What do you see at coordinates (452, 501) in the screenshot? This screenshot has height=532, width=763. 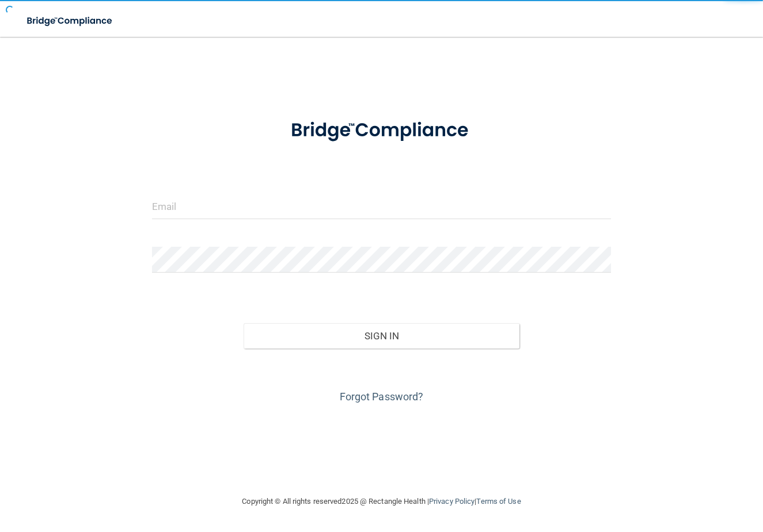 I see `a: Privacy Policy` at bounding box center [452, 501].